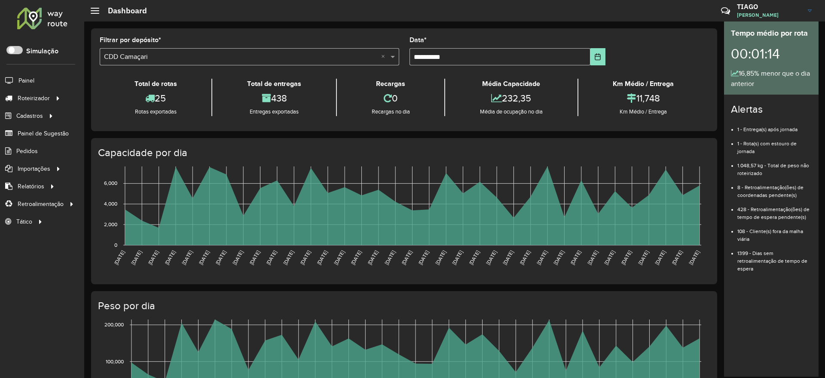 This screenshot has height=378, width=825. Describe the element at coordinates (24, 221) in the screenshot. I see `span: Tático` at that location.